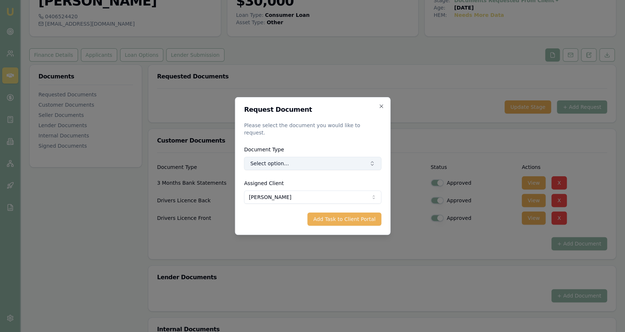 This screenshot has height=332, width=625. Describe the element at coordinates (312, 163) in the screenshot. I see `button: Select option...` at that location.